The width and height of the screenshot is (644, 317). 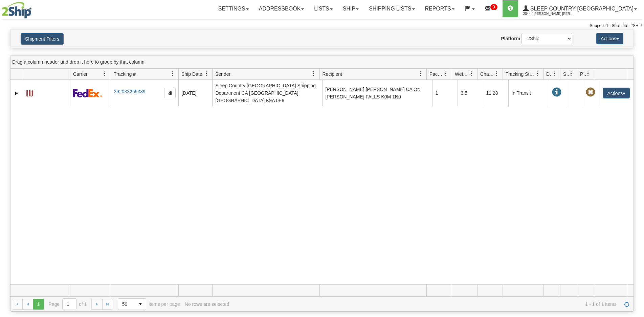 I want to click on a: 3, so click(x=491, y=9).